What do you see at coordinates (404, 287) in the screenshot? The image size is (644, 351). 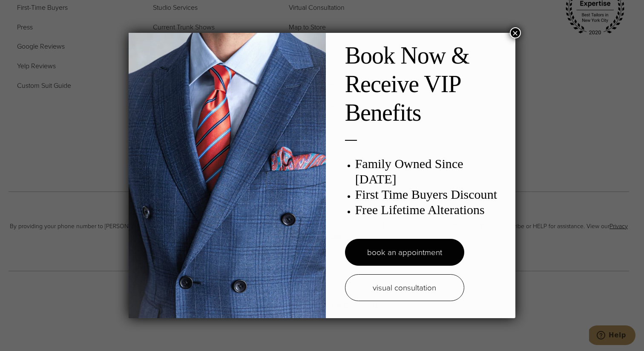 I see `a: visual consultation` at bounding box center [404, 287].